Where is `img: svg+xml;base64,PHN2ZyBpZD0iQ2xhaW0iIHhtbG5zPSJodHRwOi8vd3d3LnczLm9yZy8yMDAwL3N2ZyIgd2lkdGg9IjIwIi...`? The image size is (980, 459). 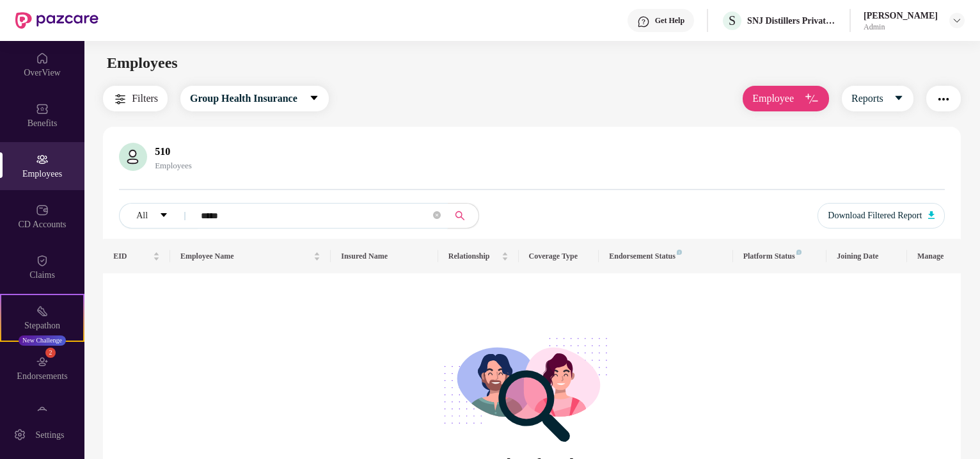 img: svg+xml;base64,PHN2ZyBpZD0iQ2xhaW0iIHhtbG5zPSJodHRwOi8vd3d3LnczLm9yZy8yMDAwL3N2ZyIgd2lkdGg9IjIwIi... is located at coordinates (43, 261).